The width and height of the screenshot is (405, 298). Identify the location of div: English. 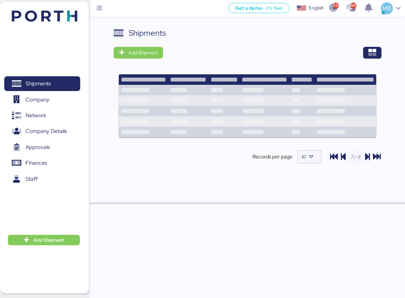
(316, 8).